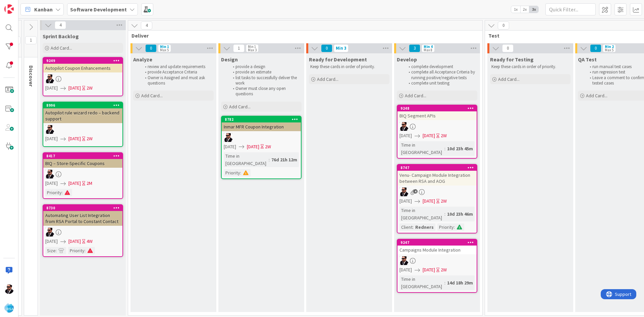  I want to click on div: Max 8, so click(428, 50).